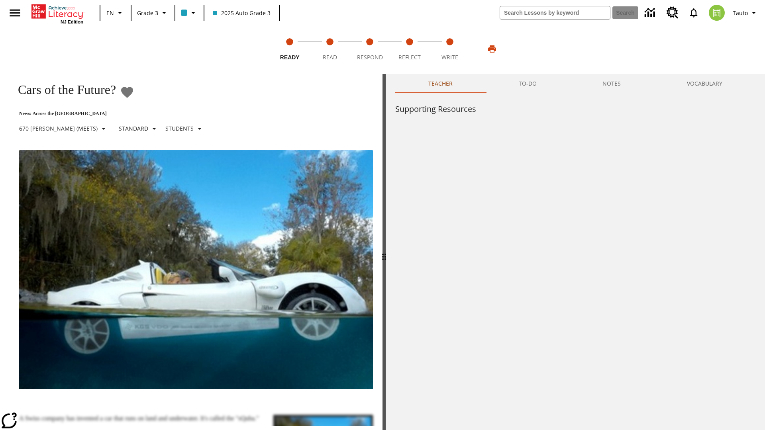 Image resolution: width=765 pixels, height=430 pixels. Describe the element at coordinates (717, 13) in the screenshot. I see `button: Select a new avatar` at that location.